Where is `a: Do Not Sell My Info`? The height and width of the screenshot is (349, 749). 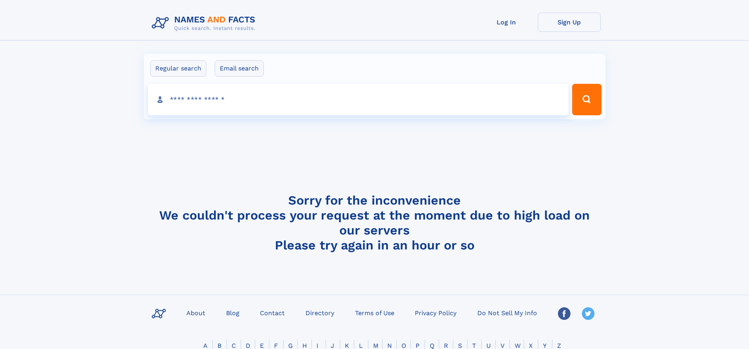
a: Do Not Sell My Info is located at coordinates (508, 312).